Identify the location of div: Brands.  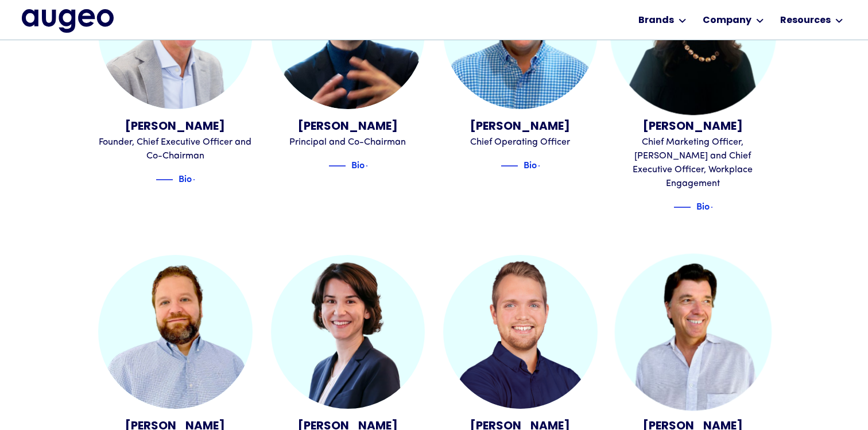
(656, 21).